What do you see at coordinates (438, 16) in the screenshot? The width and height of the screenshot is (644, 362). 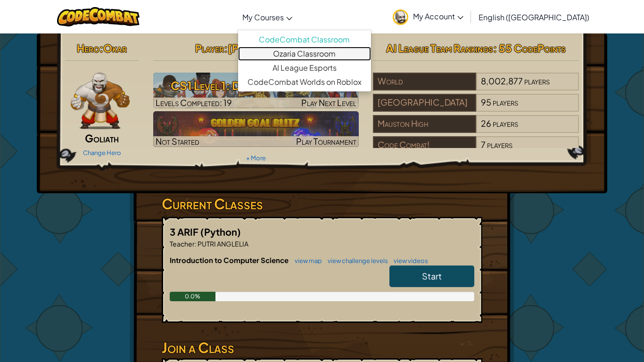 I see `span: My Account` at bounding box center [438, 16].